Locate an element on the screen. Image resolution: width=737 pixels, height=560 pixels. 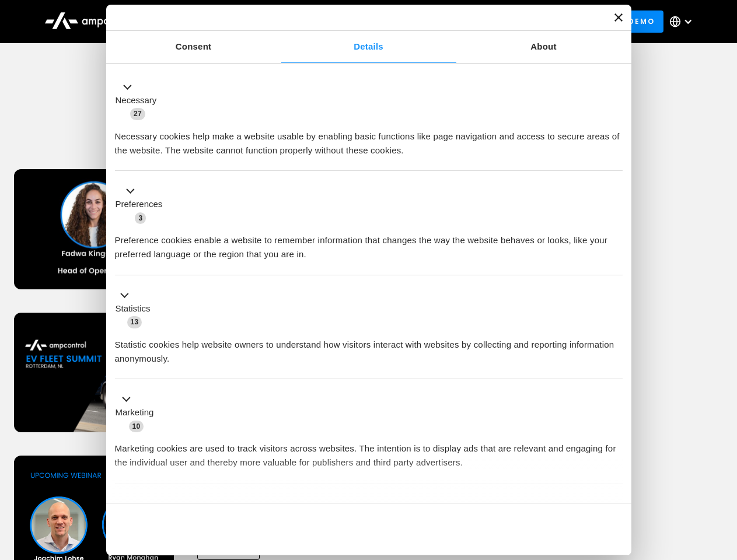
button: Statistics (13) is located at coordinates (136, 309).